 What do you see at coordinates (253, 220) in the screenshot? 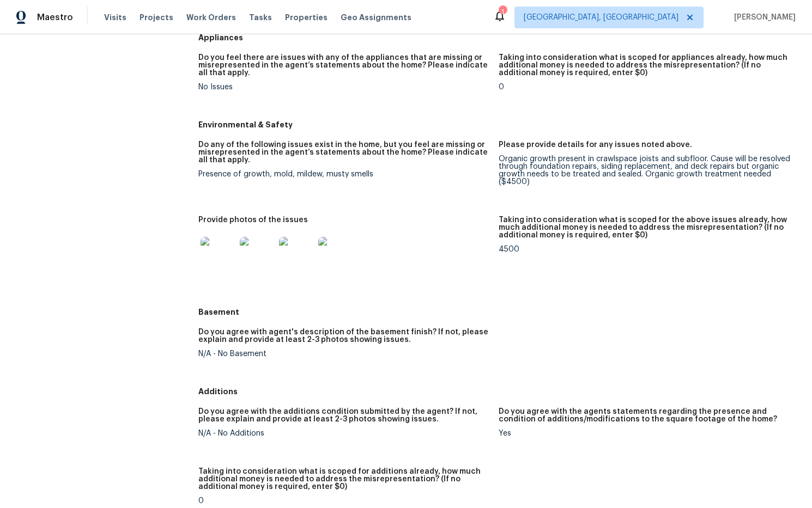
I see `h5: Provide photos of the issues` at bounding box center [253, 220].